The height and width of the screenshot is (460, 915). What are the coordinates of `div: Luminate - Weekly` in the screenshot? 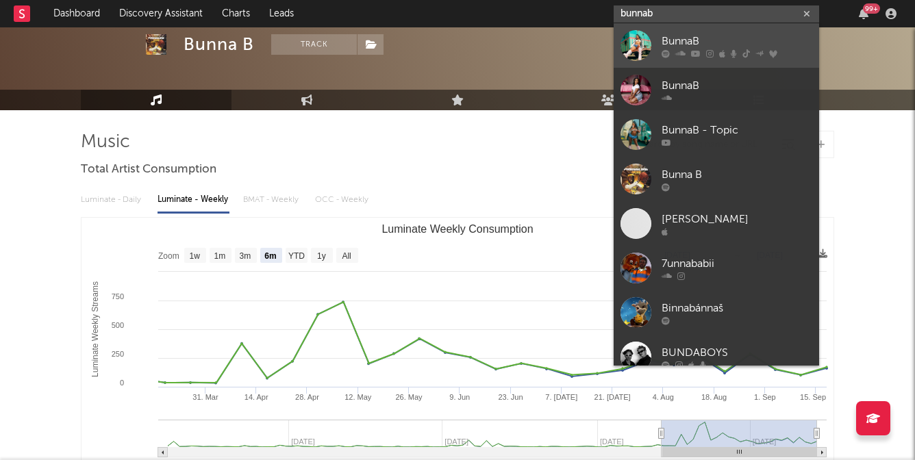 It's located at (193, 200).